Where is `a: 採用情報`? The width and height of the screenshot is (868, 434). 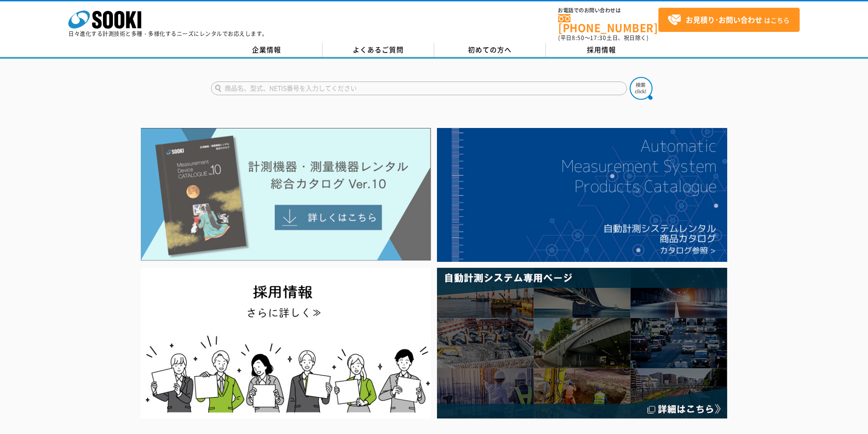 a: 採用情報 is located at coordinates (602, 50).